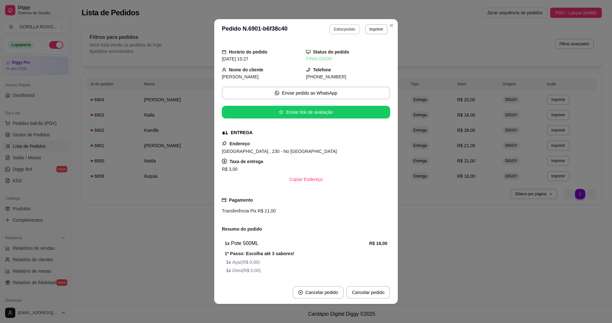  Describe the element at coordinates (368, 293) in the screenshot. I see `button: Cancelar pedido` at that location.